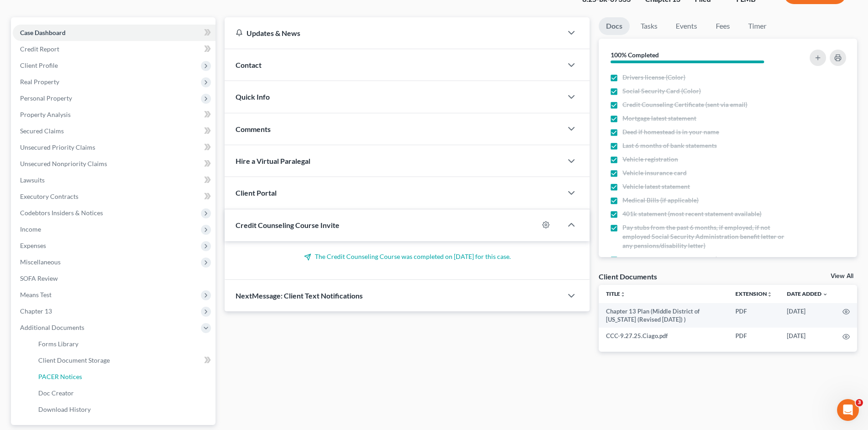  I want to click on span: Property Analysis, so click(45, 114).